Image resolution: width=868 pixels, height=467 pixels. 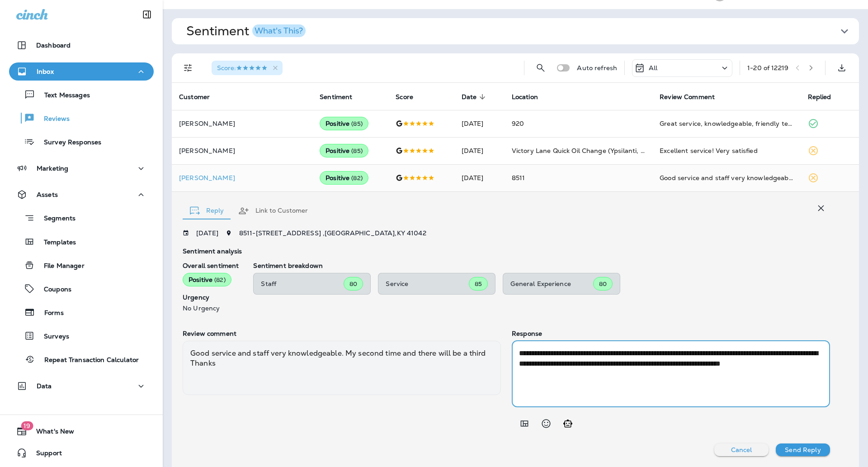 I want to click on p: Segments, so click(x=55, y=219).